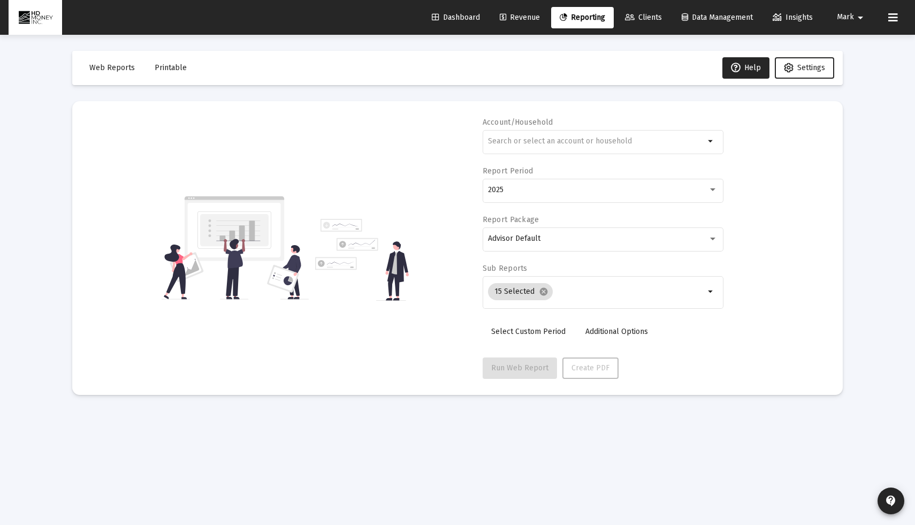 This screenshot has height=525, width=915. I want to click on button: Printable, so click(171, 68).